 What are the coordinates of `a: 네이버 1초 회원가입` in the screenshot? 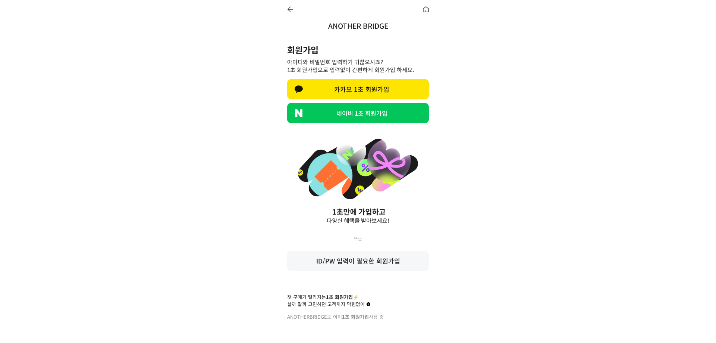 It's located at (358, 113).